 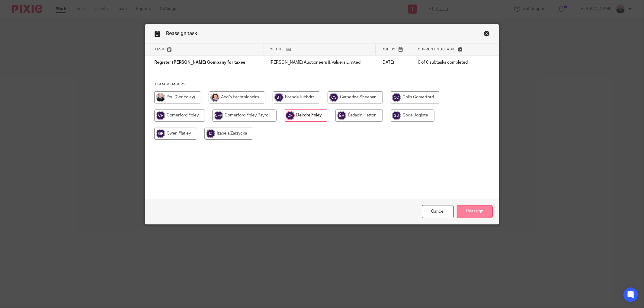 I want to click on span: Current subtask, so click(x=436, y=49).